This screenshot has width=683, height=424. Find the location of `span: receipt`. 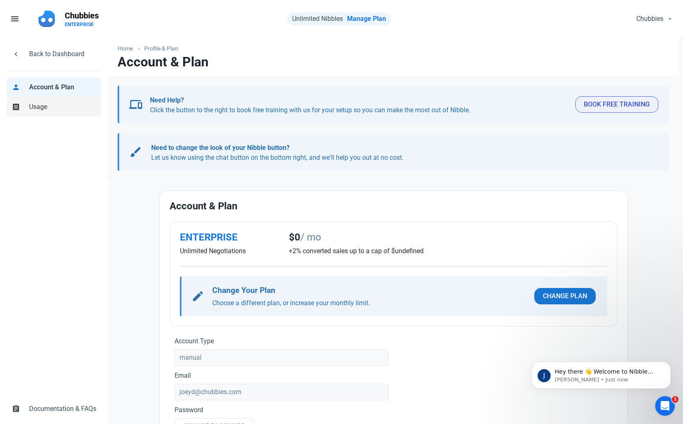

span: receipt is located at coordinates (16, 106).